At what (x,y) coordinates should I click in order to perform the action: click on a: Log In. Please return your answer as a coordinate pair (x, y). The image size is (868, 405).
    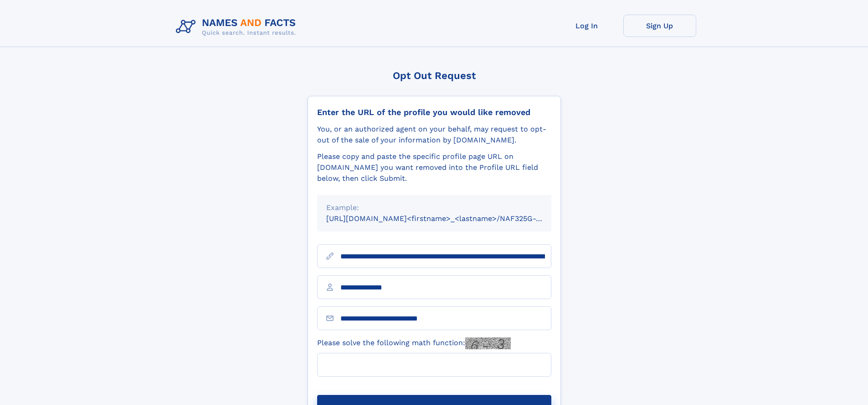
    Looking at the image, I should click on (587, 26).